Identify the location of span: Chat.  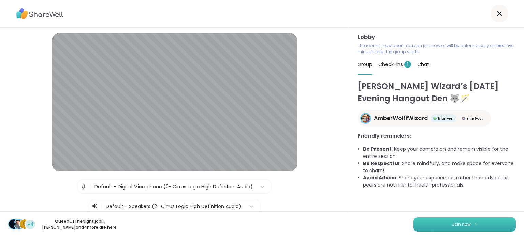
(423, 65).